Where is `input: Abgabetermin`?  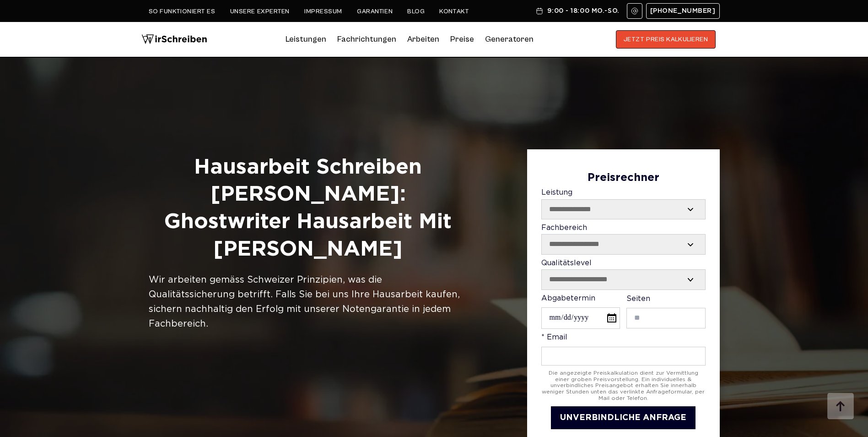
input: Abgabetermin is located at coordinates (580, 318).